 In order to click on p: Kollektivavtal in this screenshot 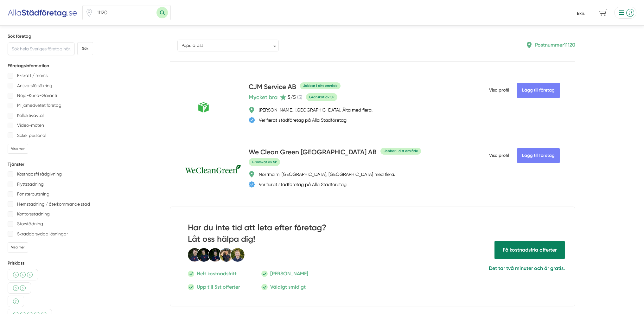, I will do `click(30, 115)`.